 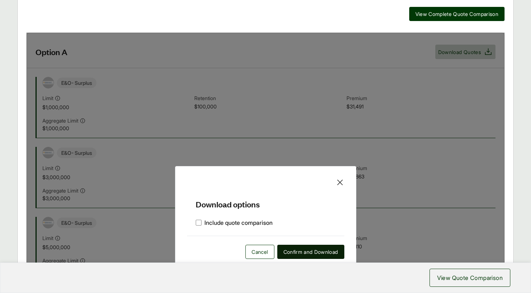 I want to click on span: View Quote Comparison, so click(x=470, y=278).